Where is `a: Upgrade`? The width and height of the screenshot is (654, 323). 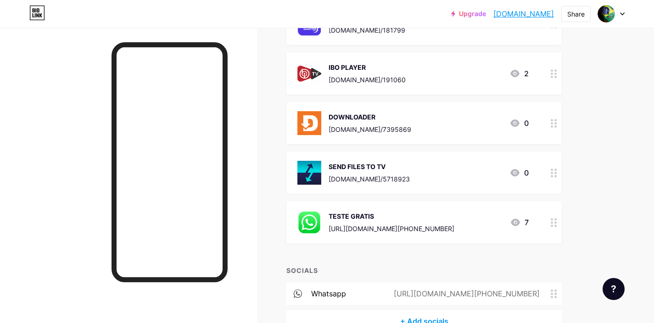 a: Upgrade is located at coordinates (469, 14).